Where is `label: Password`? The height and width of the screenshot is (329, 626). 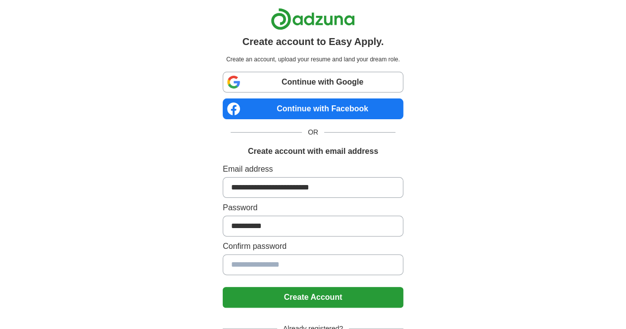
label: Password is located at coordinates (313, 208).